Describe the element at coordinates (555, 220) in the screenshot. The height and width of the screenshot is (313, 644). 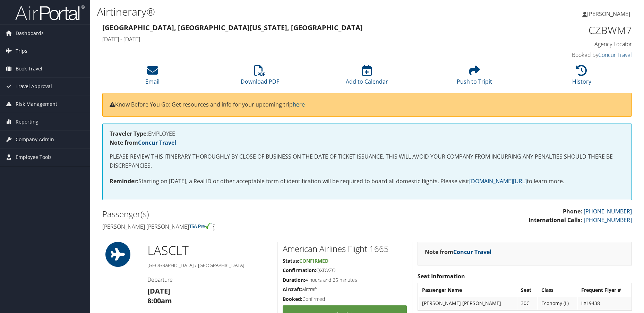
I see `strong: International Calls:` at that location.